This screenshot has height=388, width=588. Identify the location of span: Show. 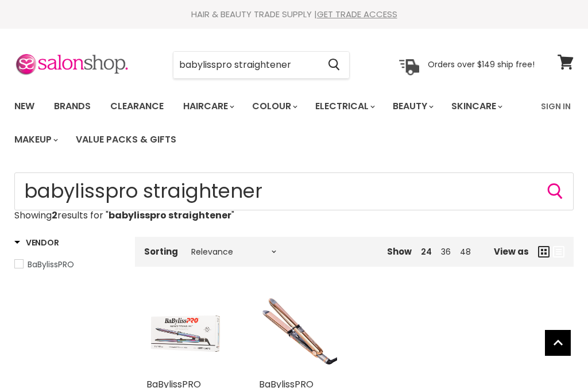
(400, 251).